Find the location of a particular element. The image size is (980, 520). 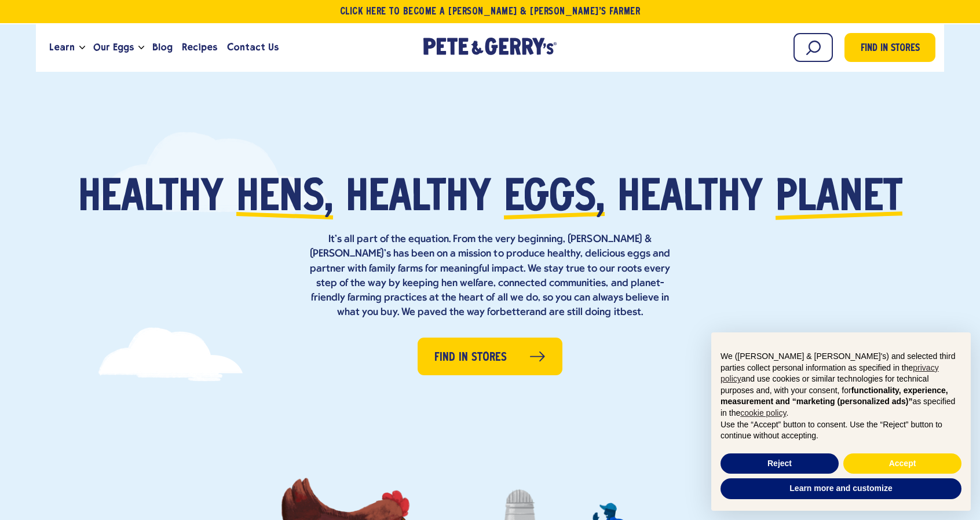

span: planet is located at coordinates (839, 199).